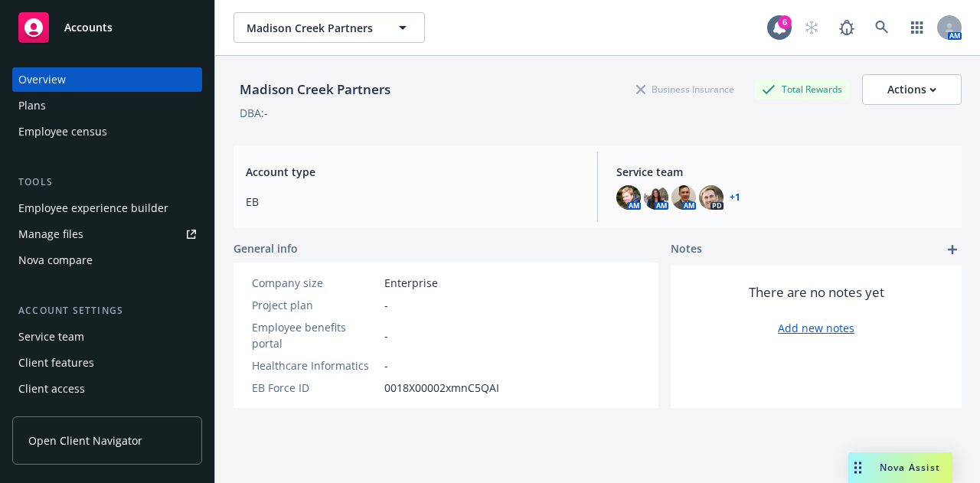 The height and width of the screenshot is (483, 980). I want to click on span: Account type, so click(412, 171).